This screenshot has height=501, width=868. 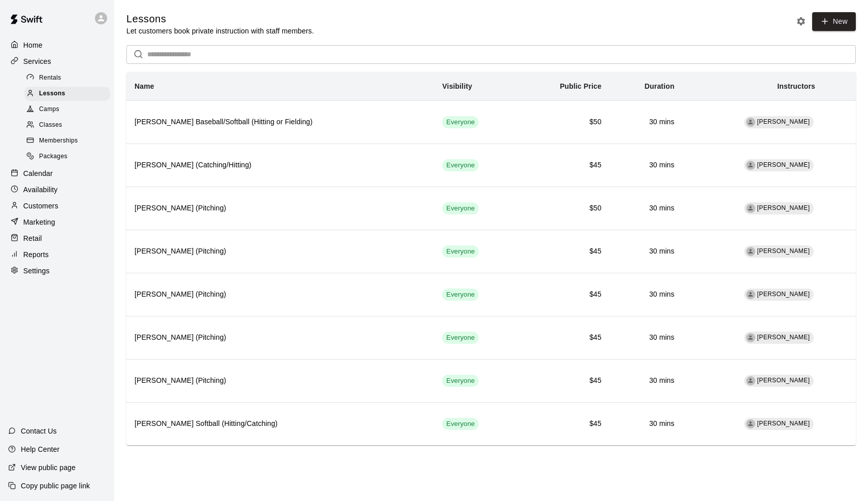 What do you see at coordinates (57, 190) in the screenshot?
I see `div: Availability` at bounding box center [57, 190].